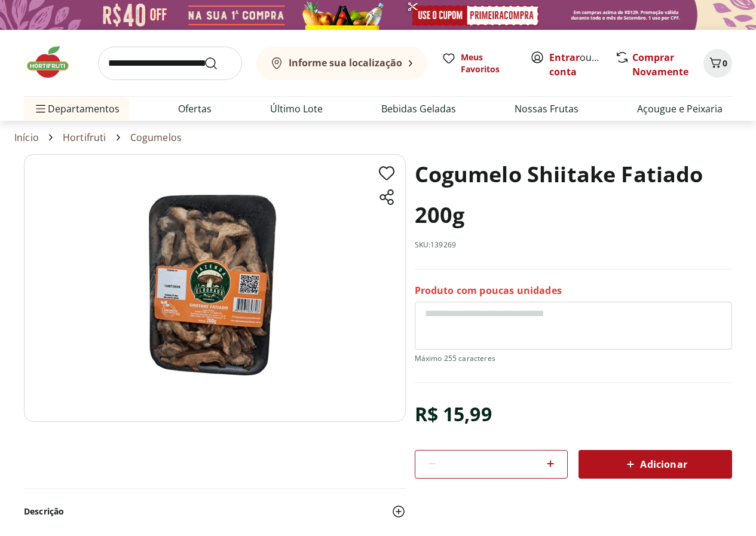 The image size is (756, 536). Describe the element at coordinates (488, 63) in the screenshot. I see `span: Meus Favoritos` at that location.